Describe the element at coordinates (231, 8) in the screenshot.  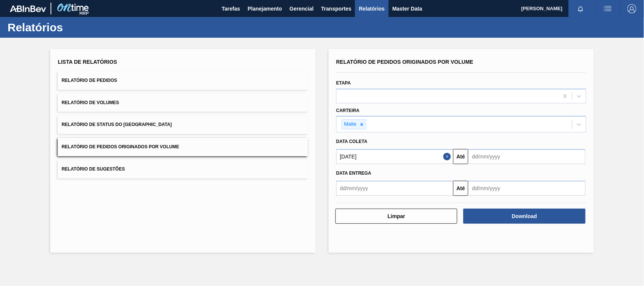
I see `span: Tarefas` at that location.